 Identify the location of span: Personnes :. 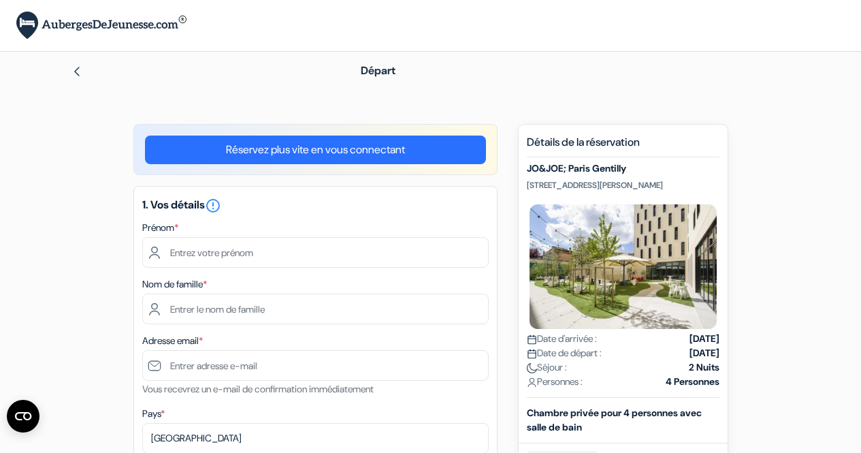
(555, 381).